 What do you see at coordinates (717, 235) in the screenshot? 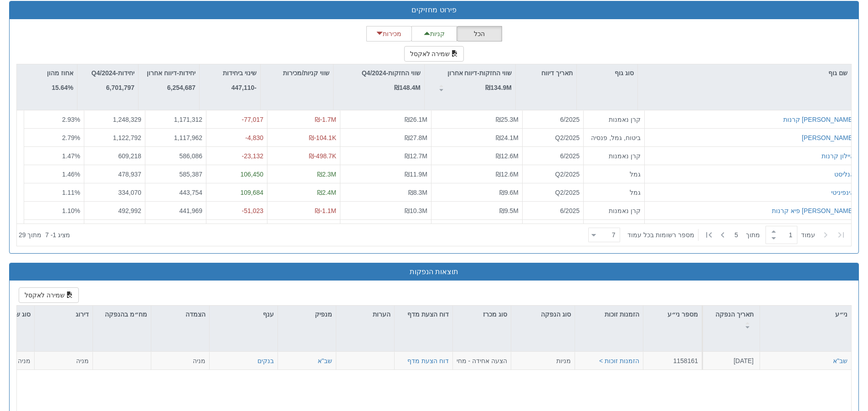
I see `div: ‏ מתוך` at bounding box center [717, 235].